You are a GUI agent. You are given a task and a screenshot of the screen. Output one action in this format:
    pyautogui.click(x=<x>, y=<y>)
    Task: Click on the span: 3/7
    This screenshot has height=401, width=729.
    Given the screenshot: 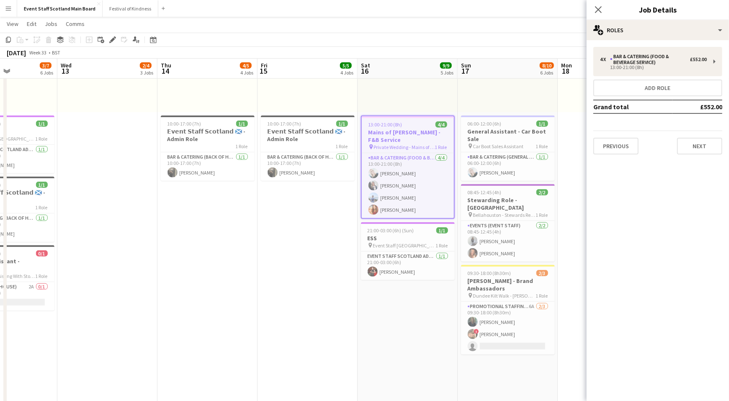 What is the action you would take?
    pyautogui.click(x=46, y=65)
    